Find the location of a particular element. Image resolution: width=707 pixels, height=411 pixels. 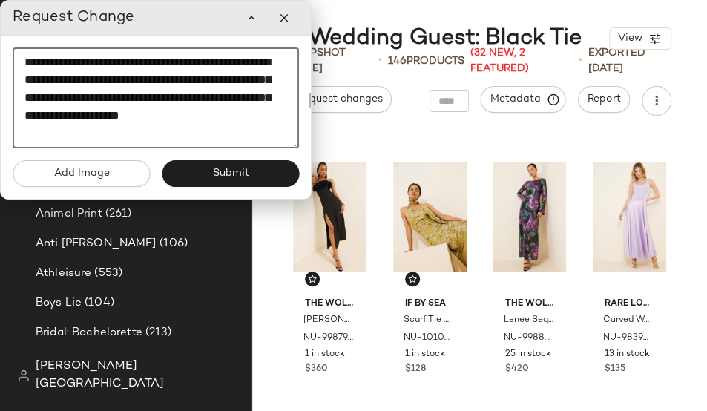

span: Report is located at coordinates (604, 99).